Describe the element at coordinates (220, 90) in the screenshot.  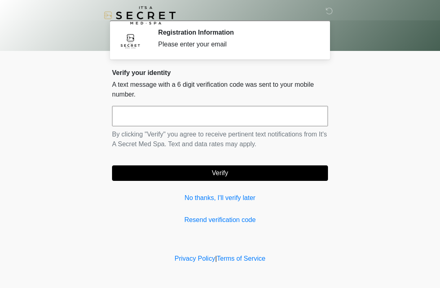
I see `p: A text message with a 6 digit verification code was sent to your mobile number.` at that location.